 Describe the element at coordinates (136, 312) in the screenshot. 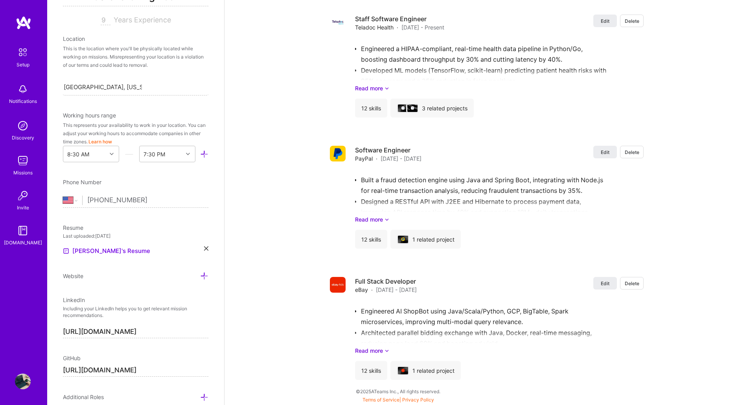

I see `p: Including your LinkedIn helps you to get relevant mission recommendations.` at that location.